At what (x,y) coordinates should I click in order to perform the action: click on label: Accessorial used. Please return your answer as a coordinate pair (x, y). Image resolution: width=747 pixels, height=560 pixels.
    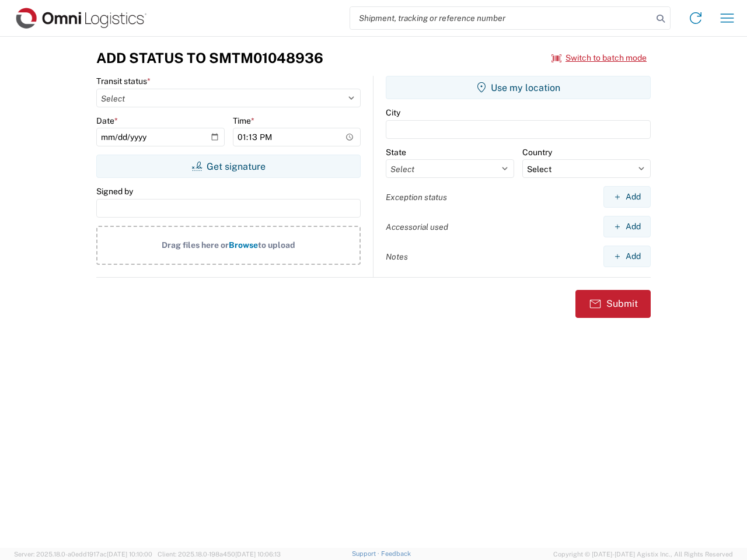
    Looking at the image, I should click on (417, 227).